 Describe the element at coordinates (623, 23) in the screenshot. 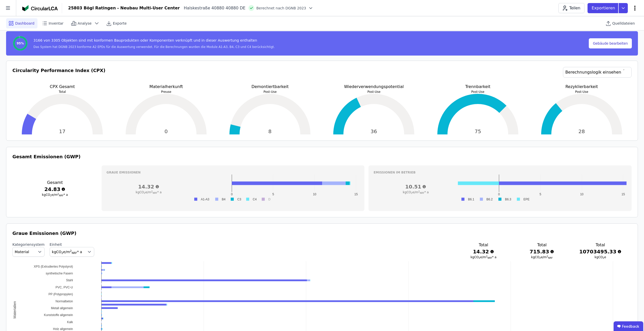

I see `span: Quelldateien` at that location.